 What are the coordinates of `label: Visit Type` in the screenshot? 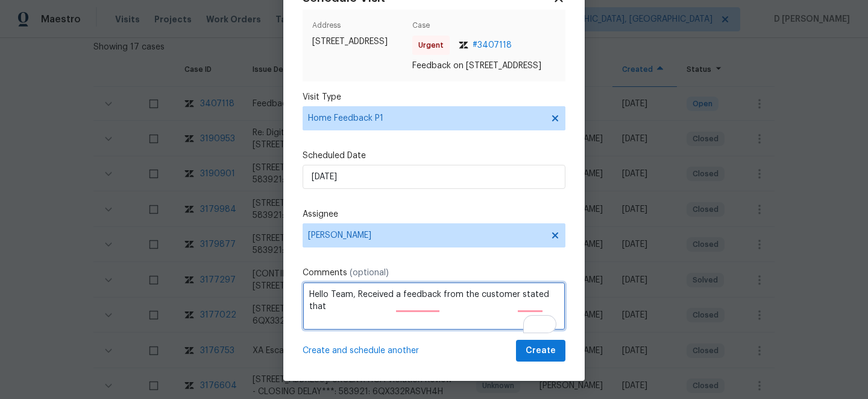 It's located at (434, 97).